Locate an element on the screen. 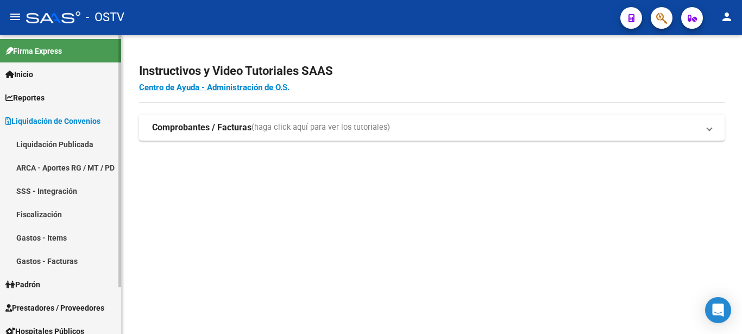  span: Prestadores / Proveedores is located at coordinates (55, 308).